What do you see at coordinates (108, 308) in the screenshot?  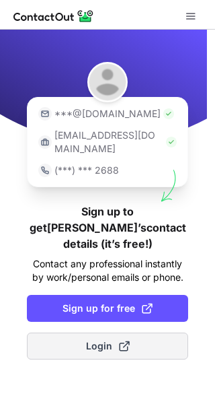 I see `button: Sign up for free` at bounding box center [108, 308].